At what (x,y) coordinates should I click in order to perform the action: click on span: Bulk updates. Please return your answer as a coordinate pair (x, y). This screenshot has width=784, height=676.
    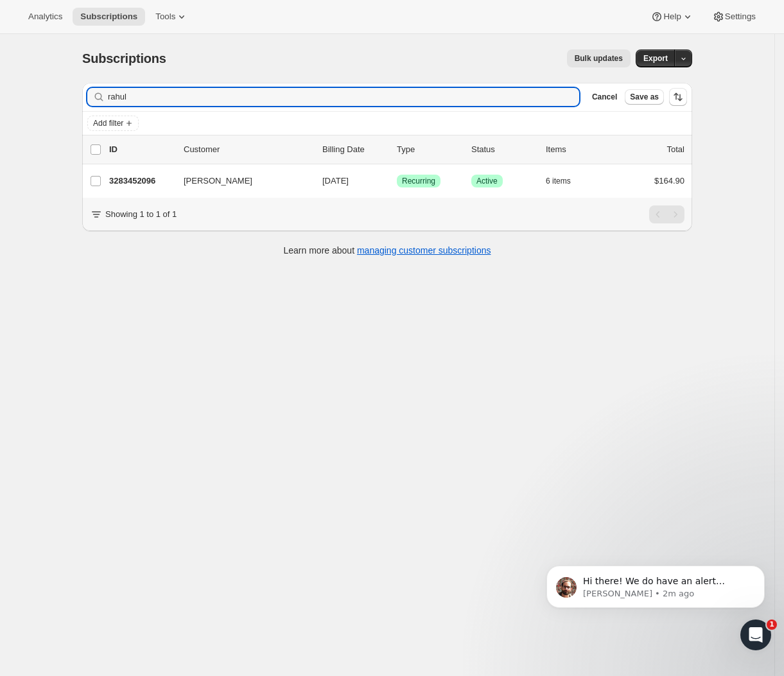
    Looking at the image, I should click on (599, 58).